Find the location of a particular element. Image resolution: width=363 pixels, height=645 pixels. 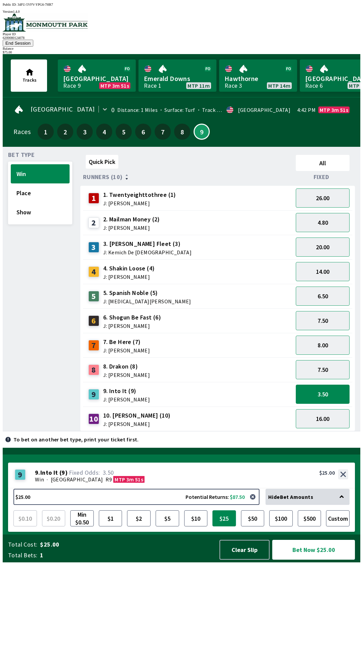

div: 6200080124078 is located at coordinates (181, 38).